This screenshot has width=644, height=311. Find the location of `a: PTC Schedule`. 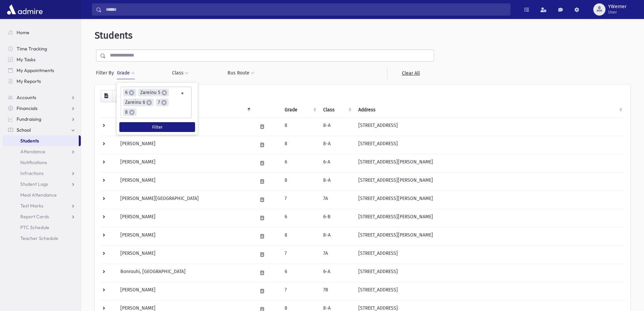

a: PTC Schedule is located at coordinates (41, 228).